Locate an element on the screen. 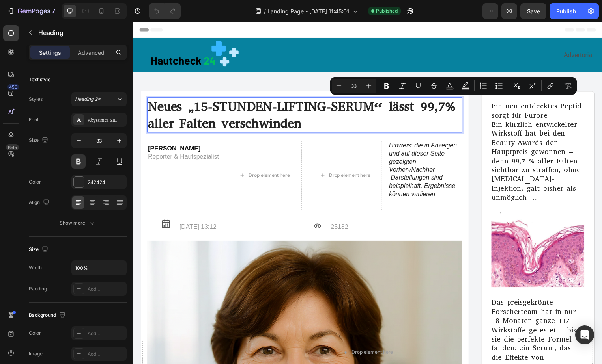  div: Text style is located at coordinates (39, 80).